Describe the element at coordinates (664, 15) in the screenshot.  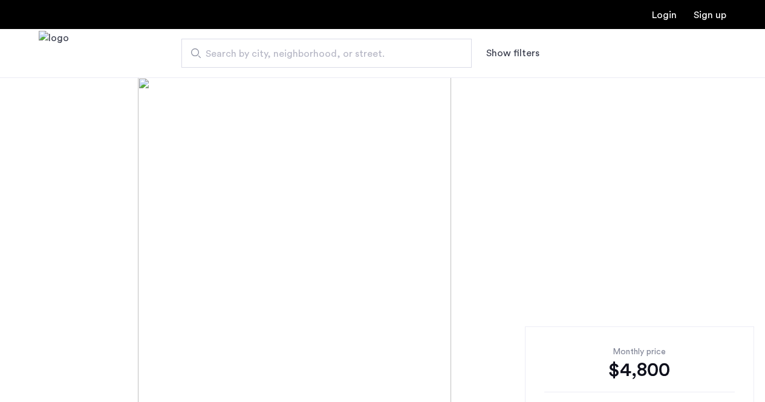
I see `a: Login` at that location.